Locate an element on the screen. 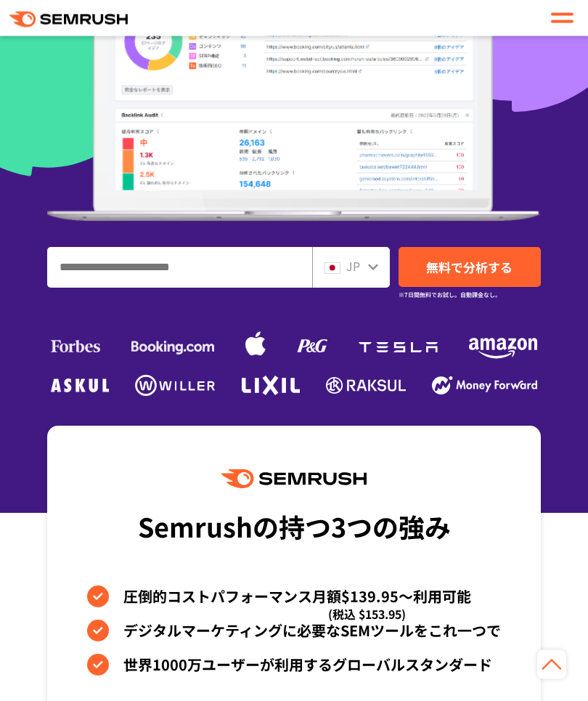 This screenshot has height=701, width=588. li: 圧倒的コストパフォーマンス月額$139.95〜利用可能 is located at coordinates (294, 597).